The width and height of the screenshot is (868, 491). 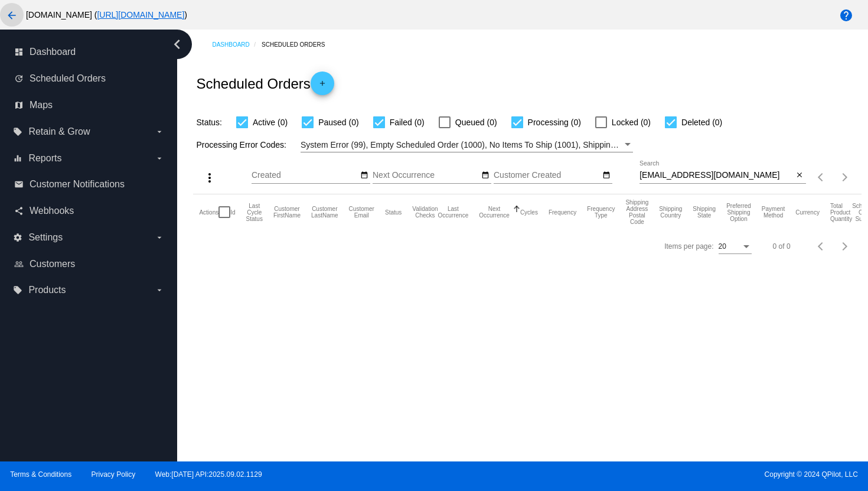 I want to click on button: Clear, so click(x=799, y=175).